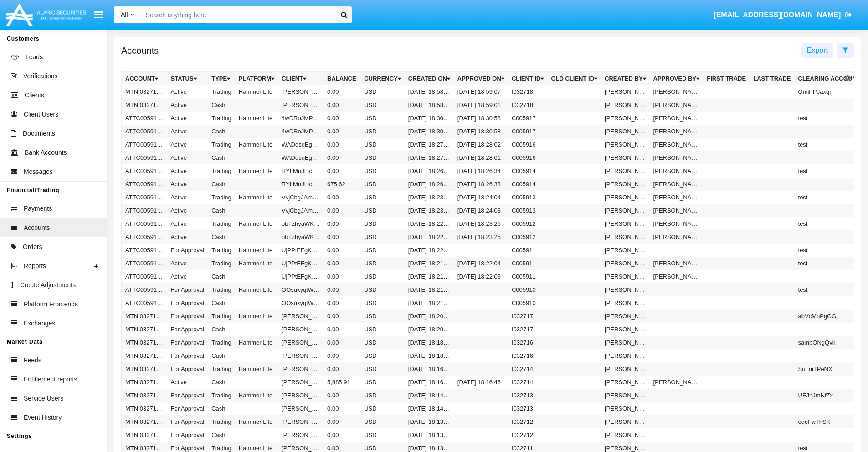 The width and height of the screenshot is (868, 452). Describe the element at coordinates (145, 356) in the screenshot. I see `td: MTNI032716AC1` at that location.